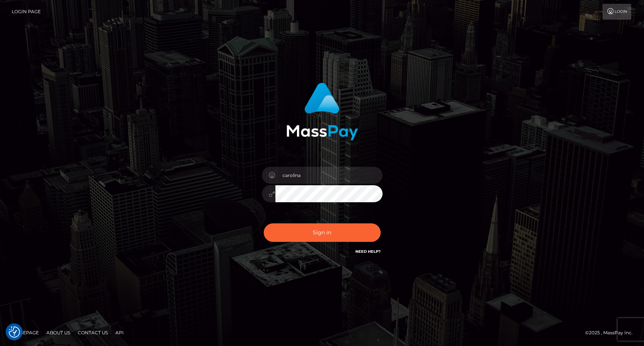 The width and height of the screenshot is (644, 346). I want to click on a: Need Help?, so click(367, 252).